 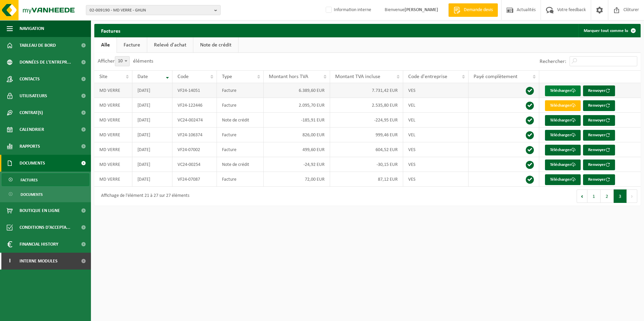 What do you see at coordinates (473, 10) in the screenshot?
I see `a: Demande devis` at bounding box center [473, 10].